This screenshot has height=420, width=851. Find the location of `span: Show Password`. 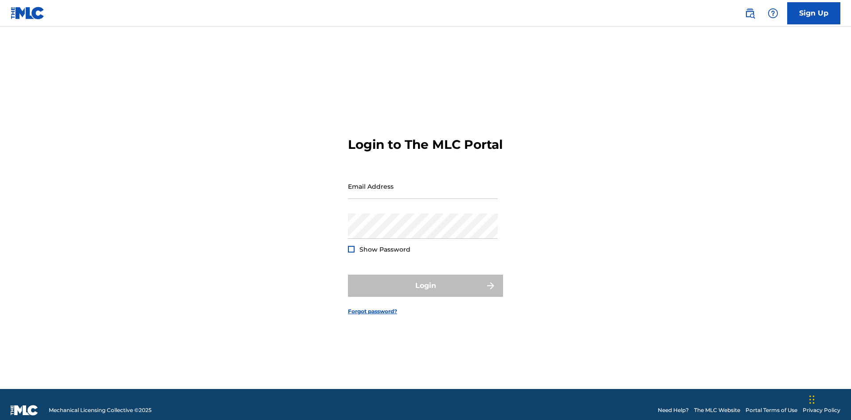

span: Show Password is located at coordinates (385, 250).